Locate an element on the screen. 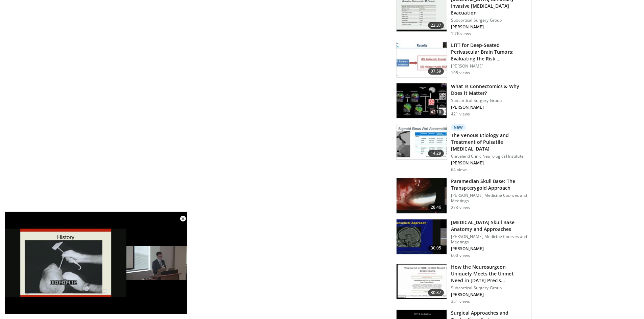  p: 64 views is located at coordinates (459, 170).